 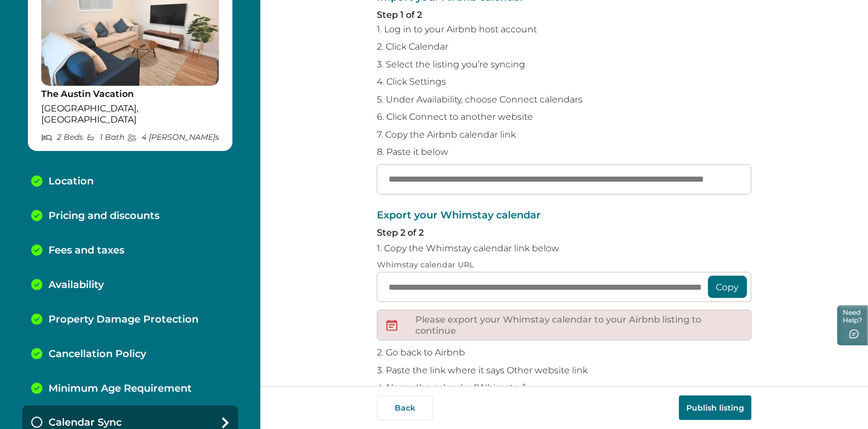 What do you see at coordinates (70, 182) in the screenshot?
I see `p: Location` at bounding box center [70, 182].